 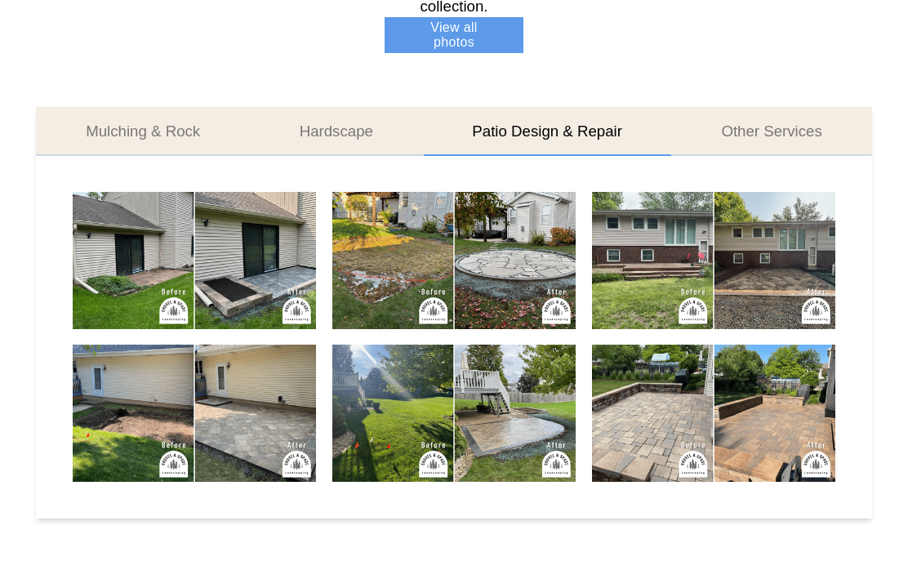 I want to click on img: Shovel & Spade BeforeAfter - 168.png, so click(x=454, y=413).